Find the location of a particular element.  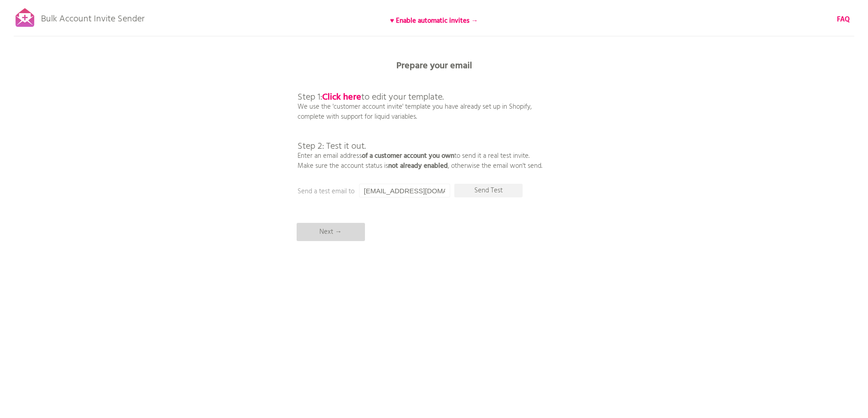

p: Send Test is located at coordinates (488, 191).